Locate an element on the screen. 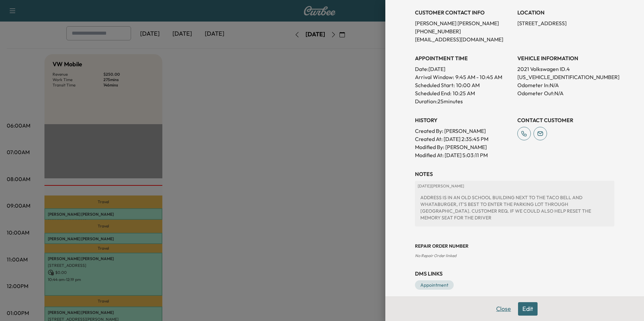  button: Edit is located at coordinates (528, 309).